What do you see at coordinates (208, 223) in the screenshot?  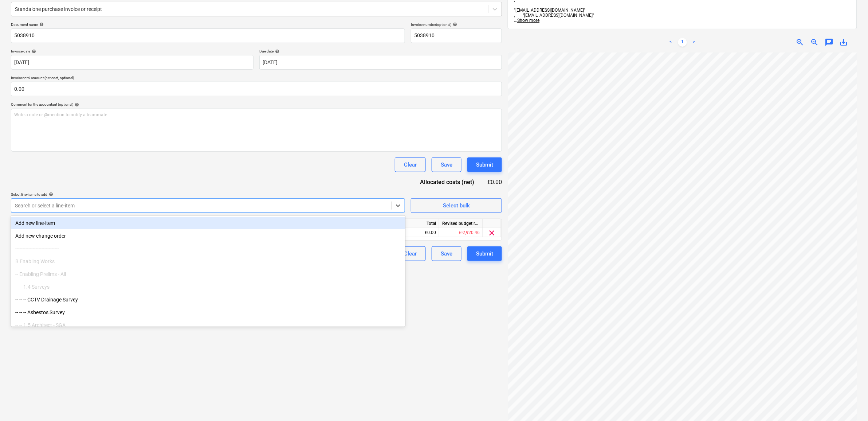 I see `div: Add new line-item` at bounding box center [208, 223].